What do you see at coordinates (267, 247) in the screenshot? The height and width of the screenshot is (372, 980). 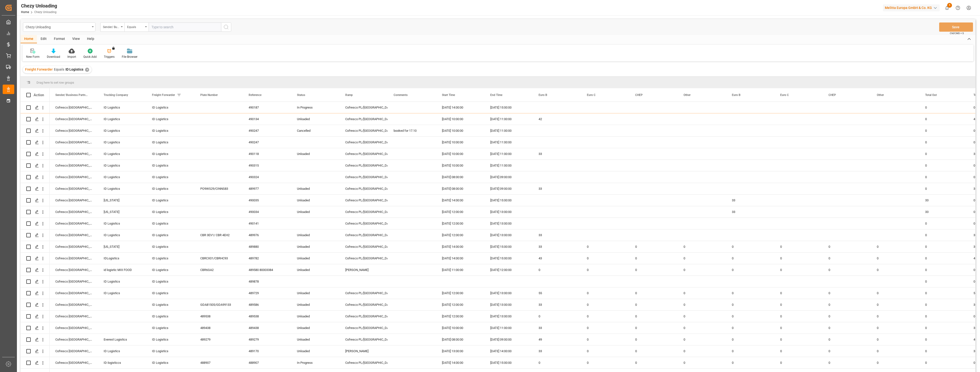 I see `div: 489880` at bounding box center [267, 247].